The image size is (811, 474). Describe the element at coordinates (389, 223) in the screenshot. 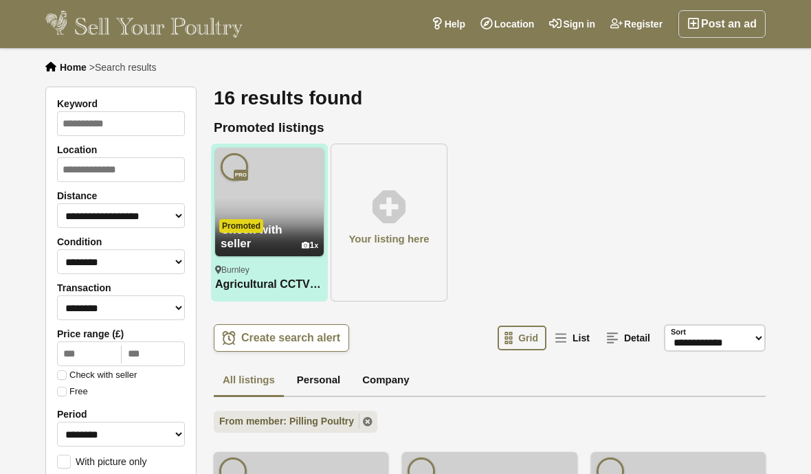

I see `a: Your listing here` at that location.